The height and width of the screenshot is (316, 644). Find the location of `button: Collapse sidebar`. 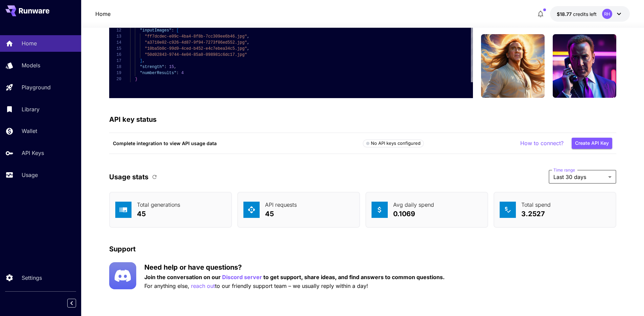

button: Collapse sidebar is located at coordinates (72, 303).